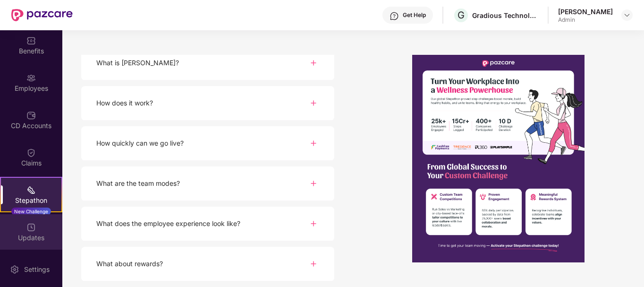  Describe the element at coordinates (37, 270) in the screenshot. I see `div: Settings` at that location.